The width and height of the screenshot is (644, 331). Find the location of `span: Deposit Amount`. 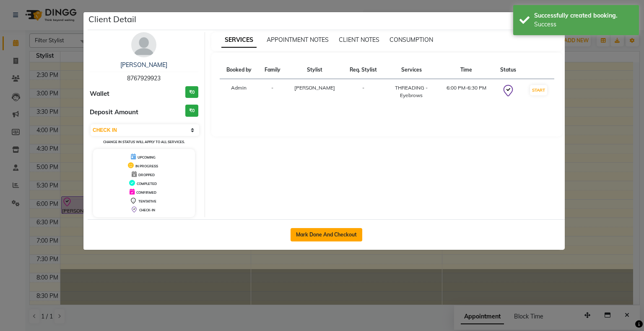

span: Deposit Amount is located at coordinates (114, 112).